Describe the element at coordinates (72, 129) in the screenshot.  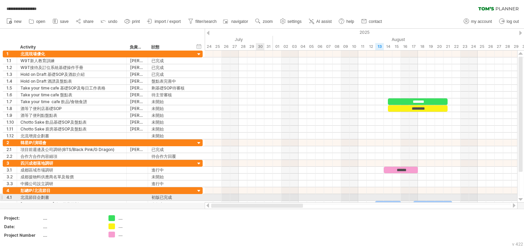
I see `div: Chotto Sake 廚房基礎SOP及盤點表` at that location.